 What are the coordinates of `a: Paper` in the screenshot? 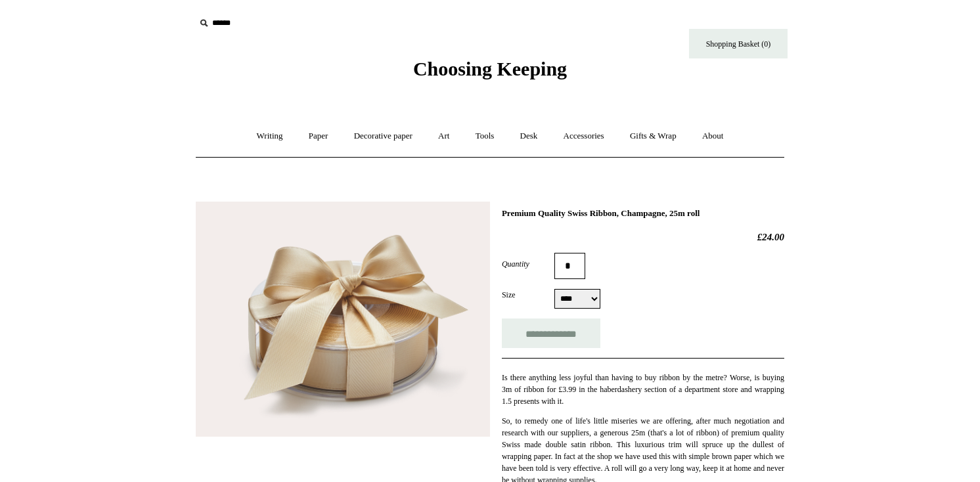 It's located at (319, 136).